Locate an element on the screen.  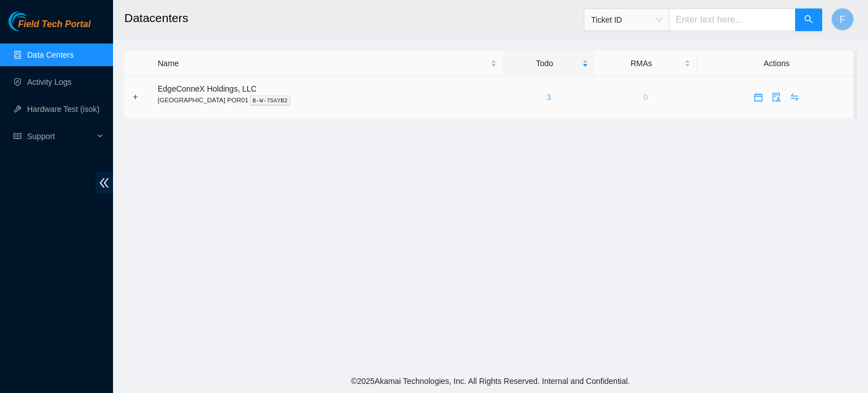
a: 0 is located at coordinates (645, 97).